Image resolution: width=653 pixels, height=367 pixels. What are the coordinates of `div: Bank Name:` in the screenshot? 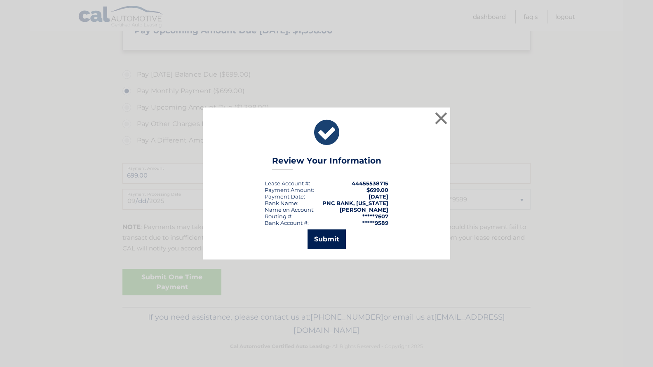 It's located at (282, 203).